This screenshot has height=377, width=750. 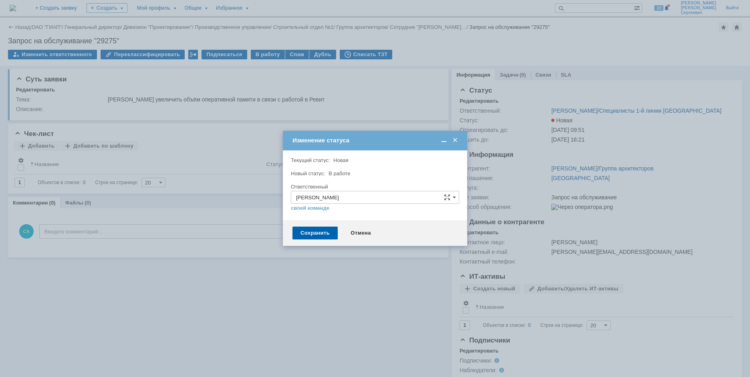 I want to click on span: Свернуть (Ctrl + M), so click(x=444, y=140).